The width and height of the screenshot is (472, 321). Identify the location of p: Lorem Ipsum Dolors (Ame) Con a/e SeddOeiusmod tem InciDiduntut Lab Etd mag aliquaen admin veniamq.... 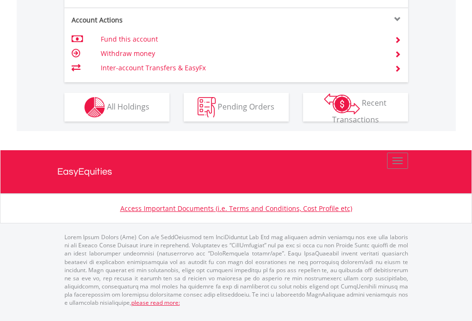
(236, 269).